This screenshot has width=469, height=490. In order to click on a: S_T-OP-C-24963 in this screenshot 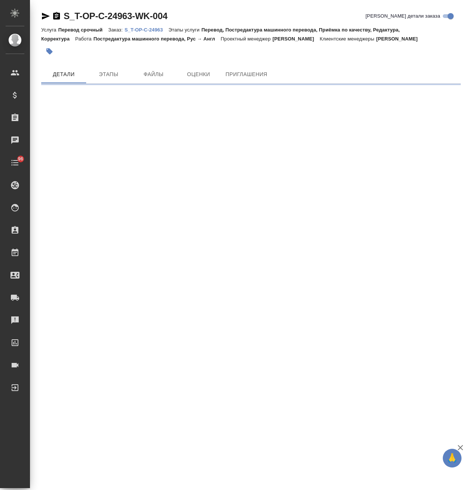, I will do `click(146, 29)`.